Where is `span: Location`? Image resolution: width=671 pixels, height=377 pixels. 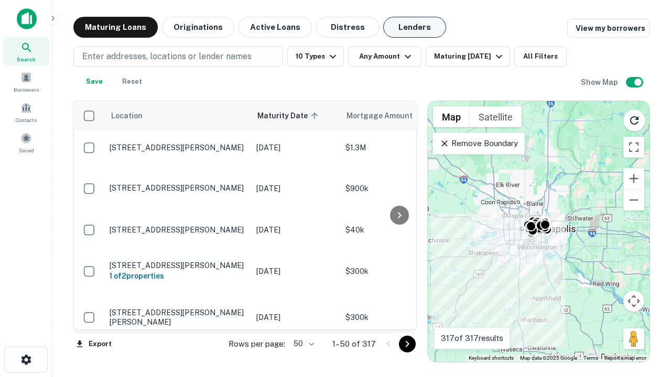 span: Location is located at coordinates (126, 116).